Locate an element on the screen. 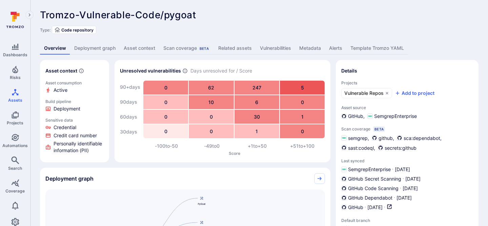 Image resolution: width=488 pixels, height=226 pixels. span: PyGoat is located at coordinates (202, 204).